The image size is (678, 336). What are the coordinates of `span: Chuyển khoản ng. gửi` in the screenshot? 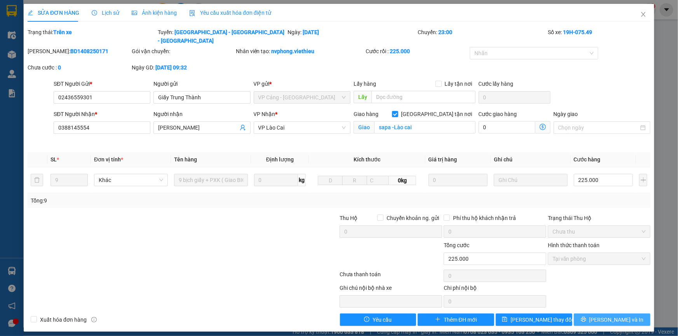 It's located at (412, 218).